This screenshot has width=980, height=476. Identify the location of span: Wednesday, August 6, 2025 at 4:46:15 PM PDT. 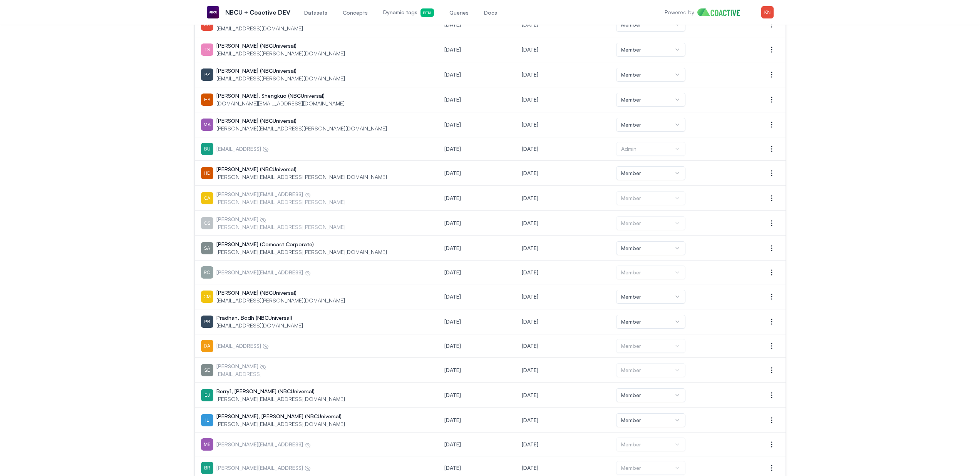
(530, 420).